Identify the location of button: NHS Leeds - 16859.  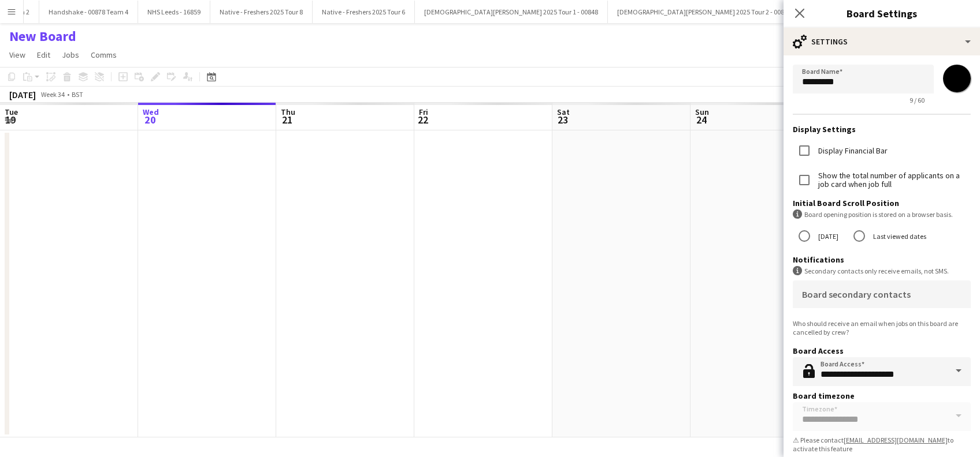
(174, 11).